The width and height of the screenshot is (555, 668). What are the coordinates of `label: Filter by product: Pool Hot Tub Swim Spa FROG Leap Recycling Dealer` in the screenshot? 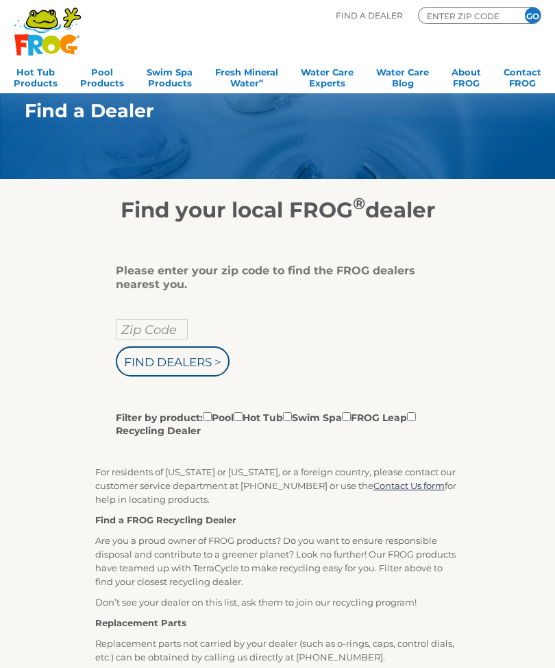 It's located at (272, 423).